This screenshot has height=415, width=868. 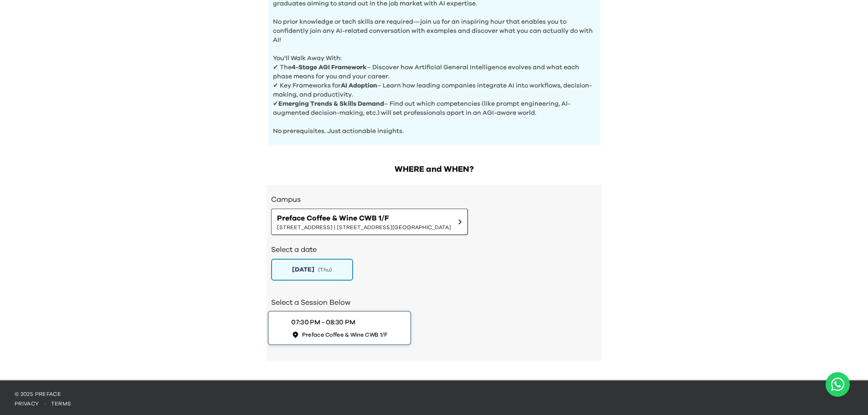 I want to click on a: terms, so click(x=61, y=404).